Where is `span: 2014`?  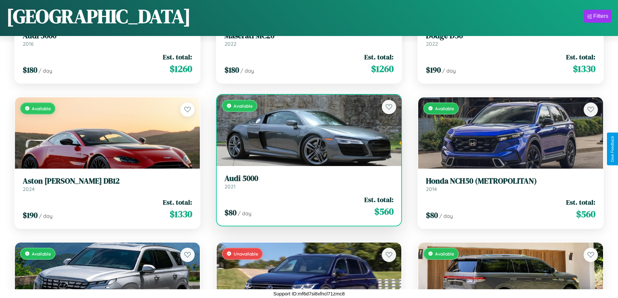
span: 2014 is located at coordinates (431, 189).